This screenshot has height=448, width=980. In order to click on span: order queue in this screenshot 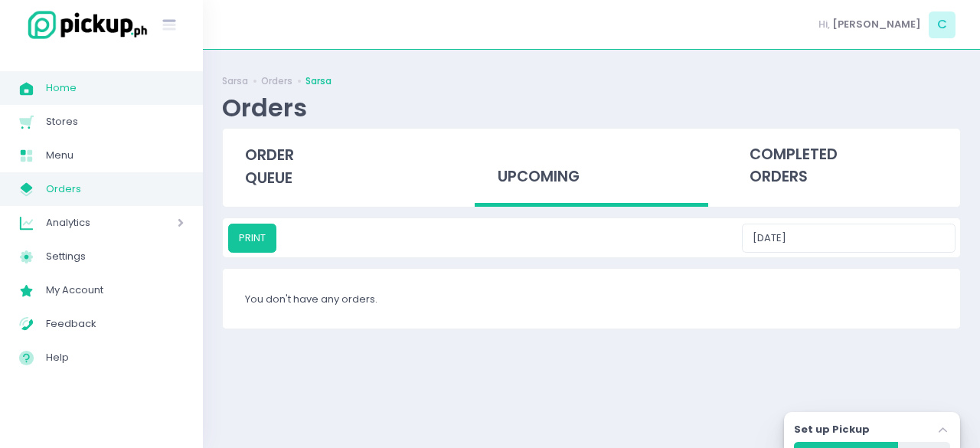, I will do `click(269, 166)`.